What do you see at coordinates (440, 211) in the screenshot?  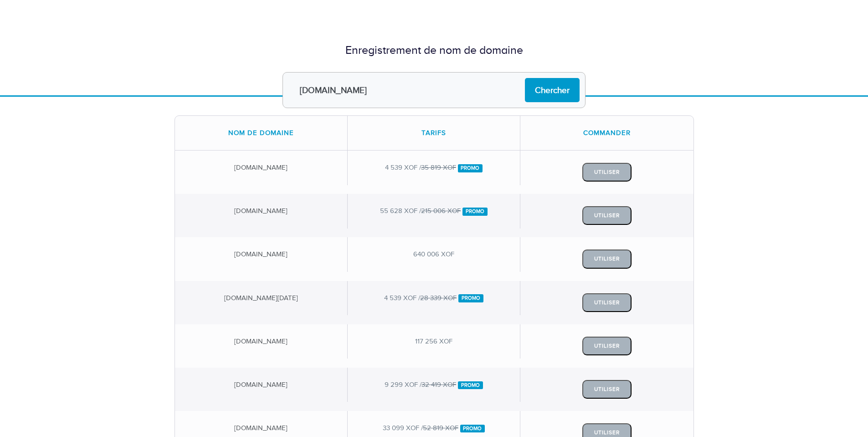 I see `del: 215 006 XOF` at bounding box center [440, 211].